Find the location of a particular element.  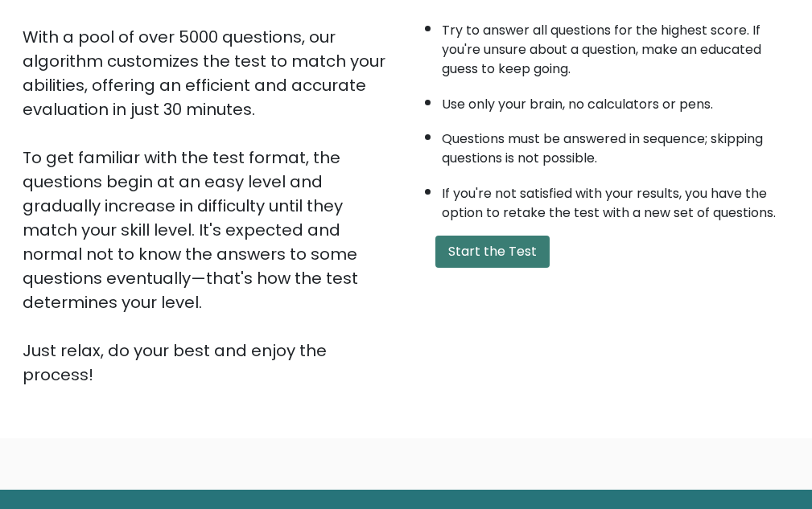

li: Try to answer all questions for the highest score. If you're unsure about a question, make an edu... is located at coordinates (615, 46).